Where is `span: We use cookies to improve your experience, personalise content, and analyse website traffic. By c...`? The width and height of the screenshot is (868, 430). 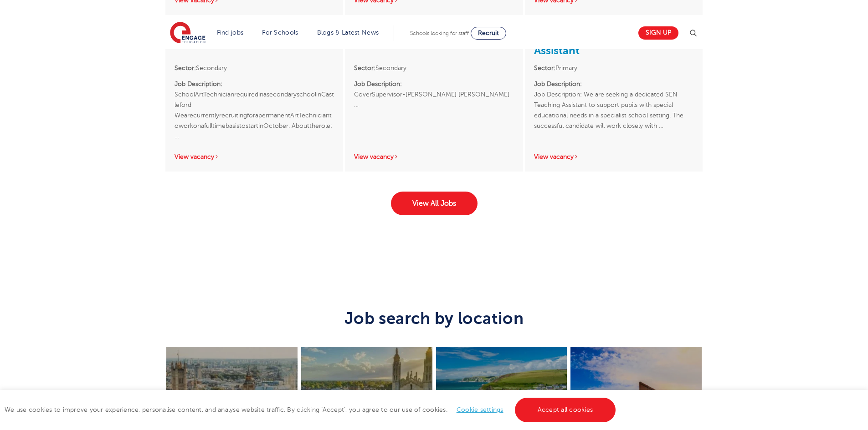
span: We use cookies to improve your experience, personalise content, and analyse website traffic. By c... is located at coordinates (311, 410).